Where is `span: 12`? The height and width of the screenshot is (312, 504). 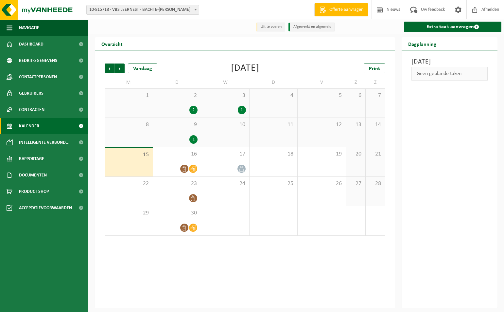 span: 12 is located at coordinates (322, 125).